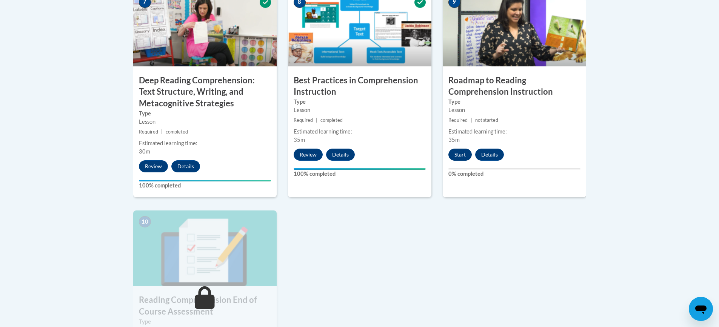 Image resolution: width=719 pixels, height=327 pixels. Describe the element at coordinates (205, 248) in the screenshot. I see `img: Course Image` at that location.